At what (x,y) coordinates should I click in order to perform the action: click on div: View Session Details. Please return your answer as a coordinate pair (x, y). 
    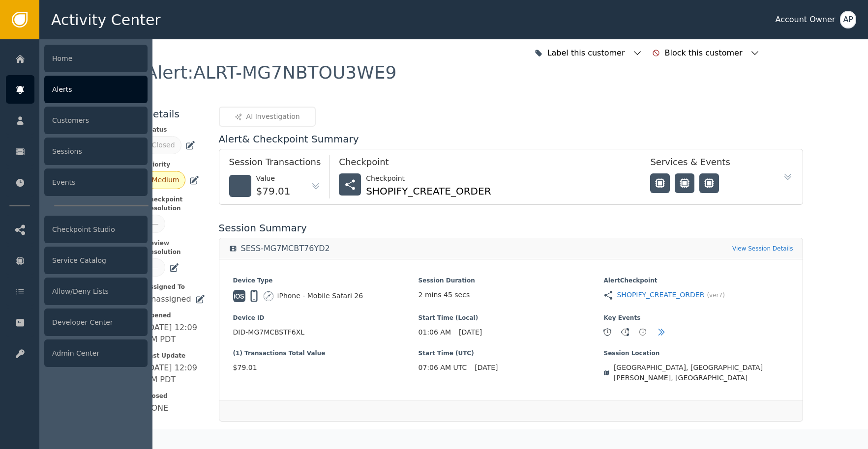
    Looking at the image, I should click on (763, 249).